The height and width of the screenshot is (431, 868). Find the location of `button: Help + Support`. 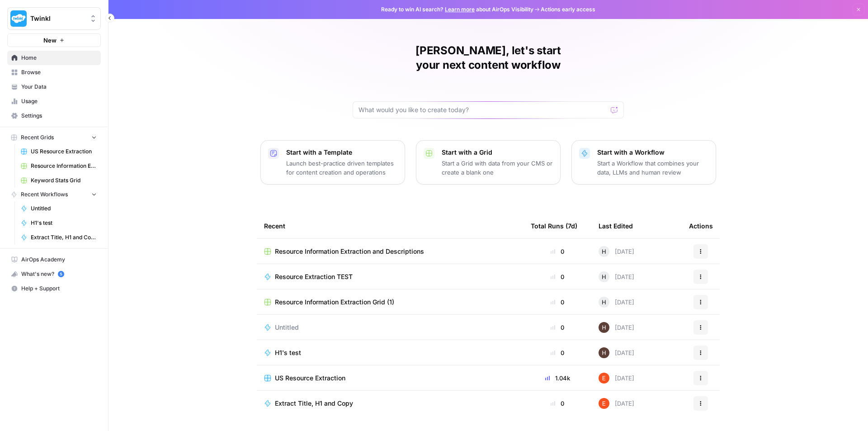

button: Help + Support is located at coordinates (53, 289).